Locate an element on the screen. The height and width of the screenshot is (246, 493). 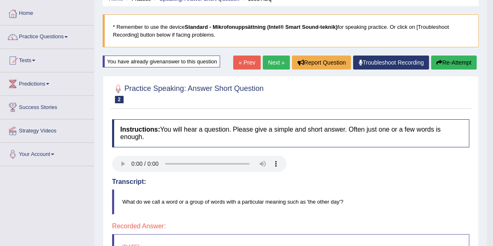
button: Report Question is located at coordinates (322, 62).